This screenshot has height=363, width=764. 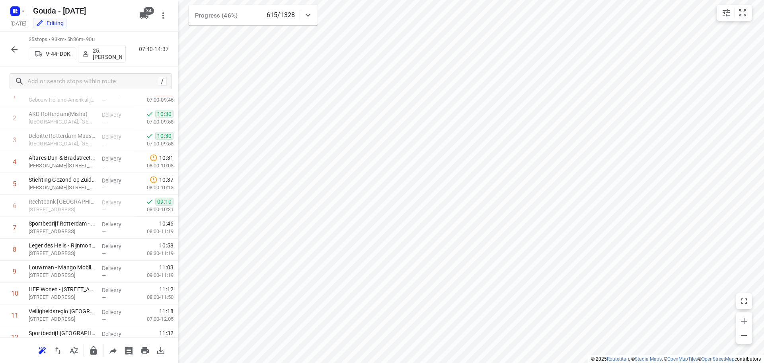 I want to click on p: AKD Rotterdam(Misha), so click(x=62, y=114).